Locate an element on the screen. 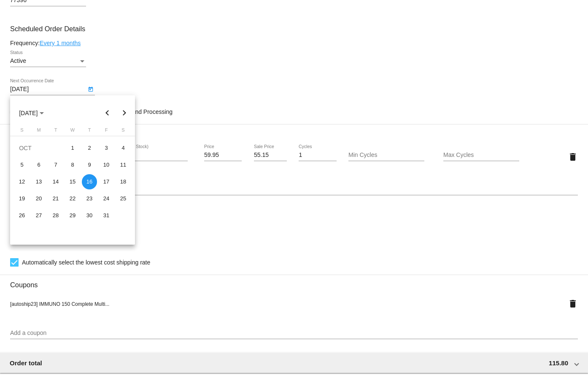 The height and width of the screenshot is (375, 588). td: October 21, 2025 is located at coordinates (56, 199).